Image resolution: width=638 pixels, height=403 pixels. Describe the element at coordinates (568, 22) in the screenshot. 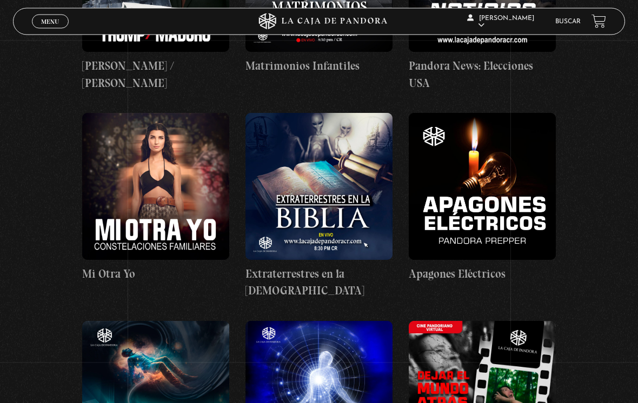

I see `a: Buscar` at that location.